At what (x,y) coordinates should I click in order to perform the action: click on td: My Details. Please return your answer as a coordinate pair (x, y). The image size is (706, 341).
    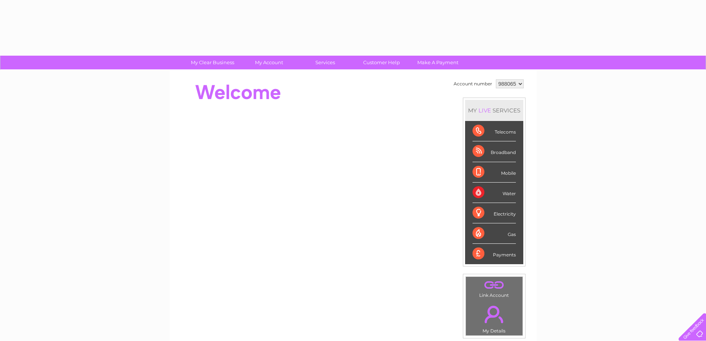
    Looking at the image, I should click on (494, 317).